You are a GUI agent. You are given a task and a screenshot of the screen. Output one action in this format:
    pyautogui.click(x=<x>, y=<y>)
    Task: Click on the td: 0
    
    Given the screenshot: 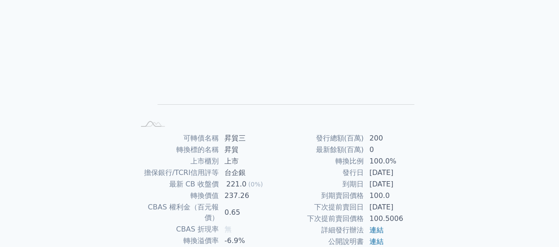 What is the action you would take?
    pyautogui.click(x=394, y=150)
    